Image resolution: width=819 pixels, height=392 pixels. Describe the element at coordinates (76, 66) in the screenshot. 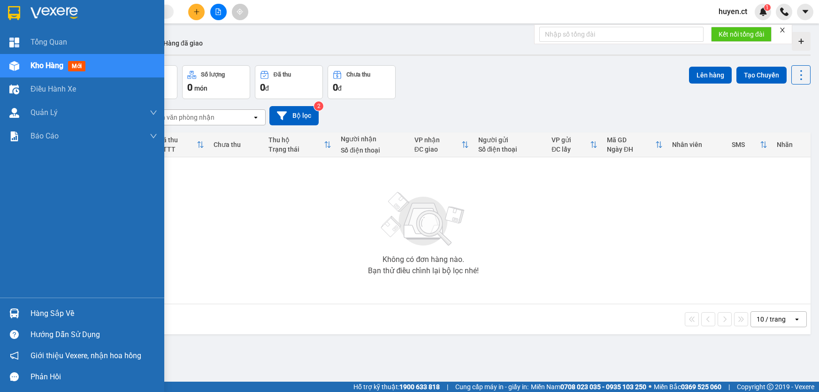

I see `span: mới` at that location.